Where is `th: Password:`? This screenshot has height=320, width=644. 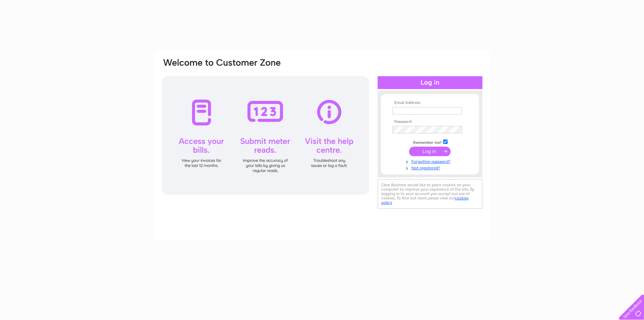
th: Password: is located at coordinates (430, 121).